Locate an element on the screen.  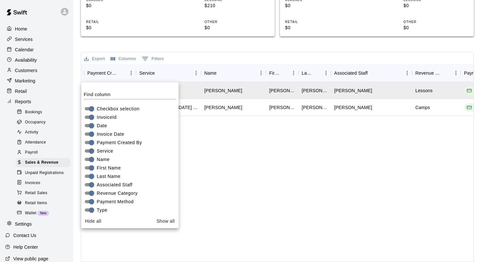
span: Payroll is located at coordinates (31, 153).